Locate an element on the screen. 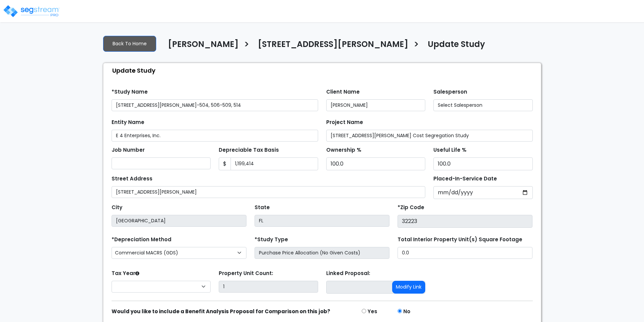 The width and height of the screenshot is (644, 322). h4: Update Study is located at coordinates (457, 45).